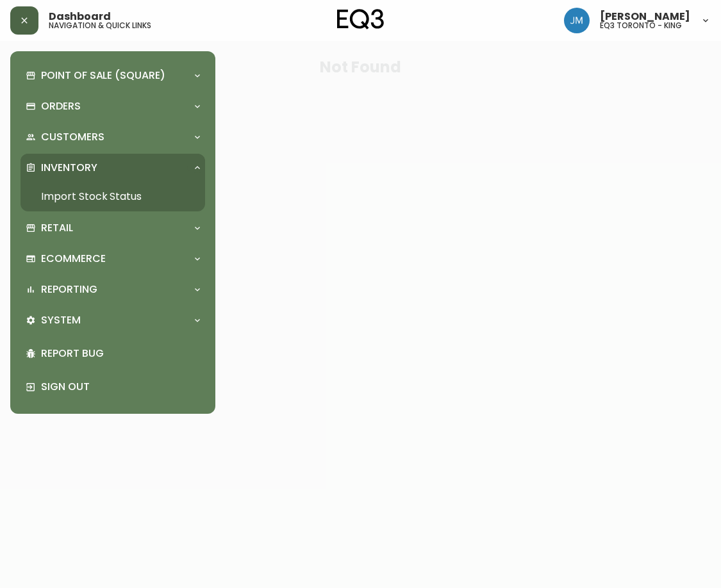  I want to click on div: Inventory, so click(113, 168).